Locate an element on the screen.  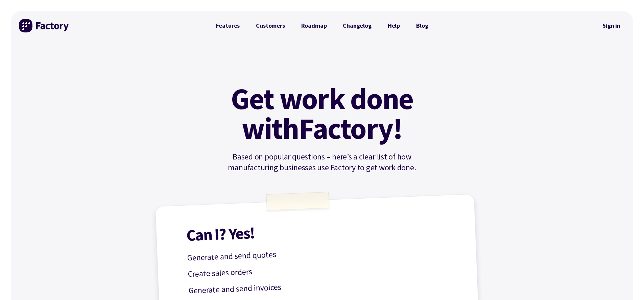
a: Blog is located at coordinates (422, 26).